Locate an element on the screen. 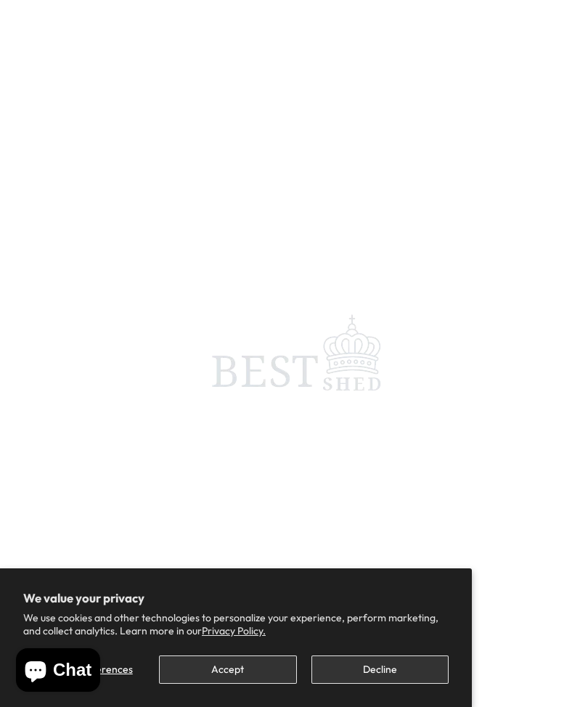 This screenshot has width=588, height=707. a: Privacy Policy. is located at coordinates (234, 631).